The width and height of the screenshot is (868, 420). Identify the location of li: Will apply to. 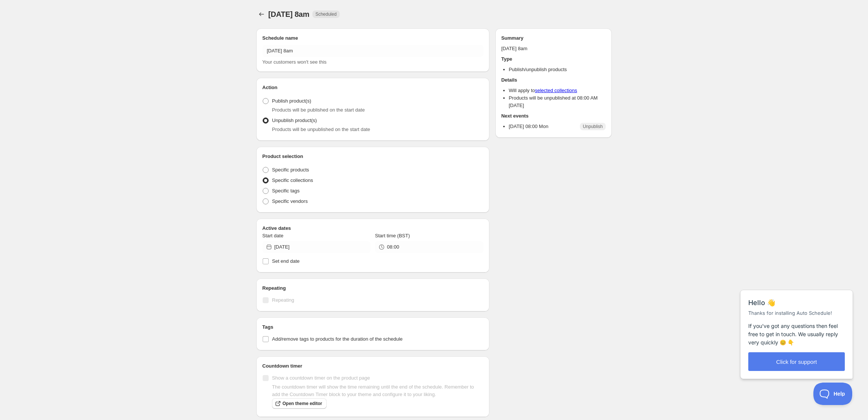
(557, 91).